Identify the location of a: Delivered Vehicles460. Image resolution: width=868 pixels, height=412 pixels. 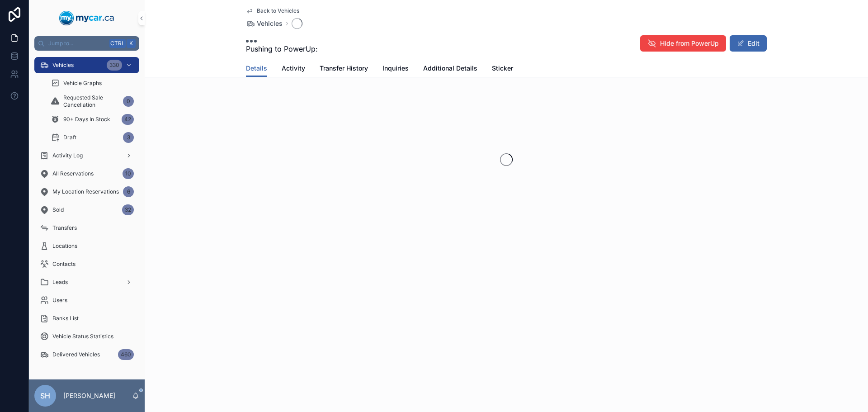
(87, 354).